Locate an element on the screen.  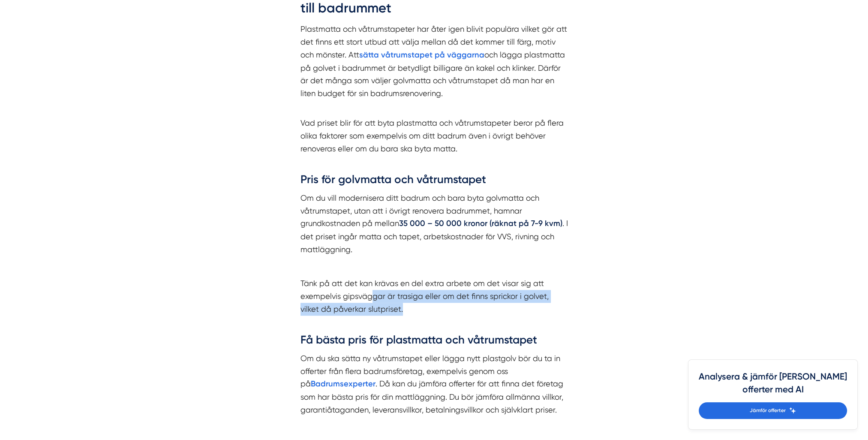
p: Tänk på att det kan krävas en del extra arbete om det visar sig att exempelvis gipsväggar är tras... is located at coordinates (434, 302).